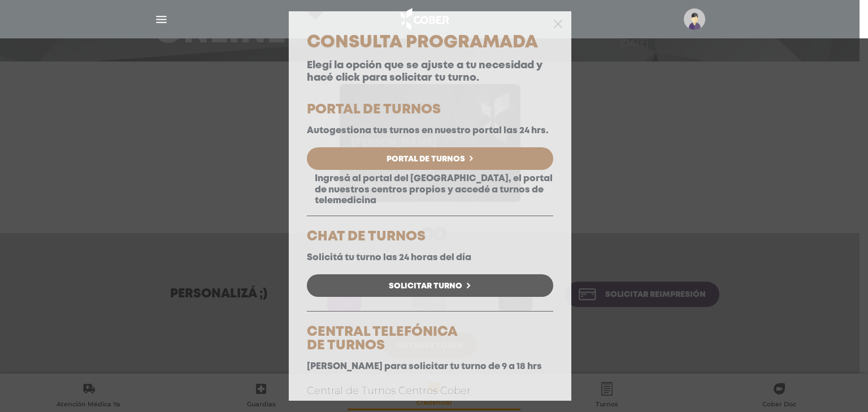  Describe the element at coordinates (351, 406) in the screenshot. I see `a: 0810 888 8766` at that location.